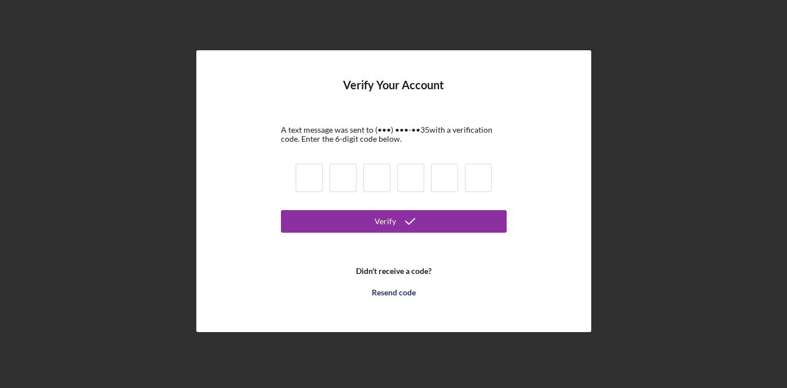  Describe the element at coordinates (385, 221) in the screenshot. I see `div: Verify` at that location.